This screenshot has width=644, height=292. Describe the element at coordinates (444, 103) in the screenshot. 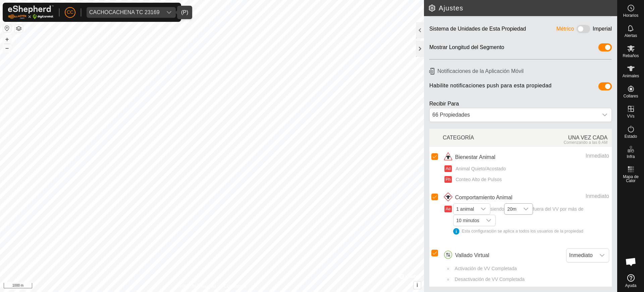

I see `label: Recibir Para` at that location.